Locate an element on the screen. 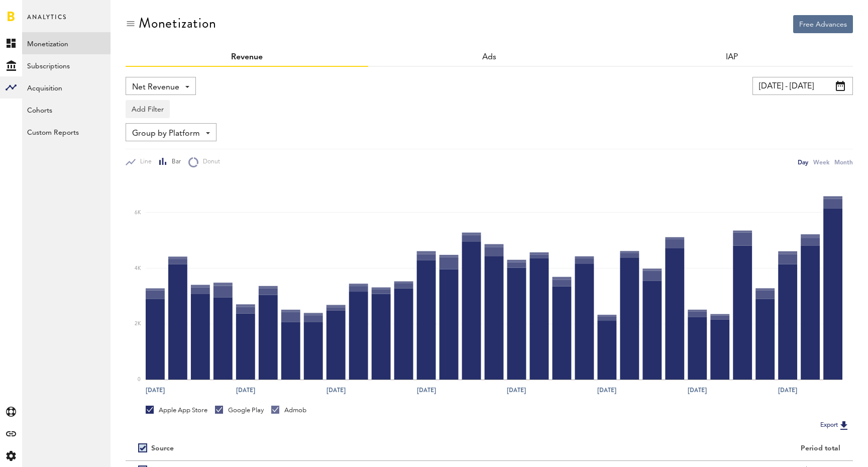 The image size is (868, 467). div: Period total is located at coordinates (672, 448).